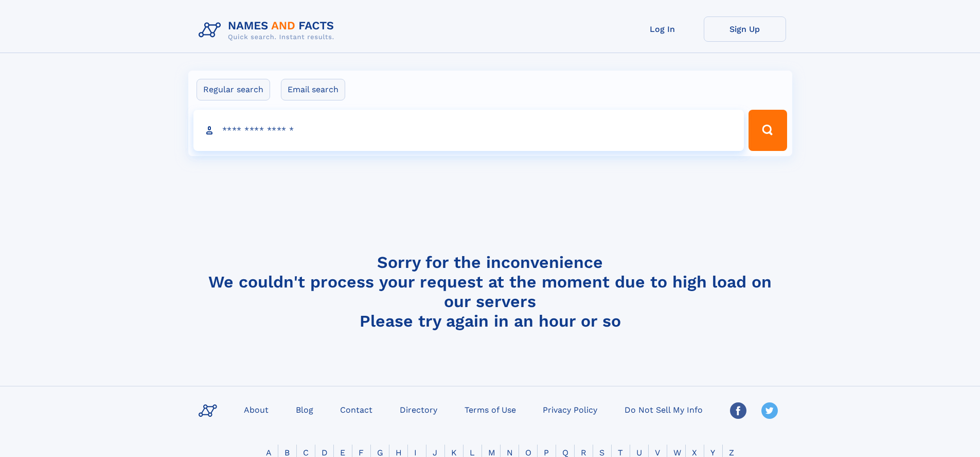  Describe the element at coordinates (490, 292) in the screenshot. I see `h4: Sorry for the inconvenience We couldn't process your request at the moment due to high load on ou...` at that location.